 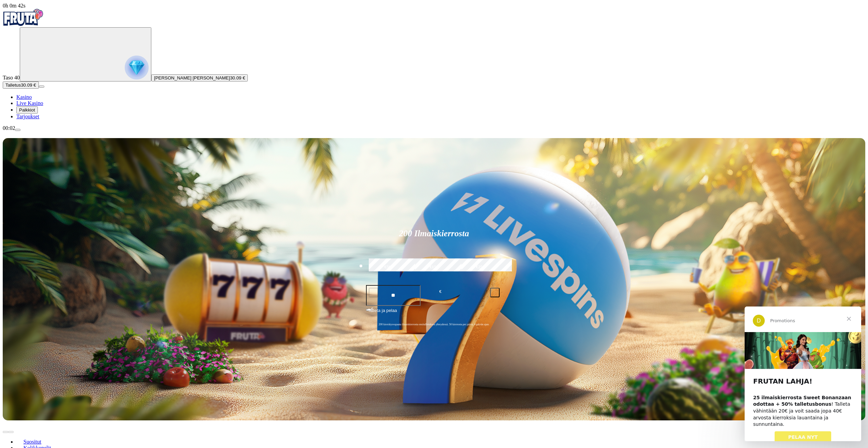 What do you see at coordinates (383, 314) in the screenshot?
I see `span: Talleta ja pelaa` at bounding box center [383, 314].